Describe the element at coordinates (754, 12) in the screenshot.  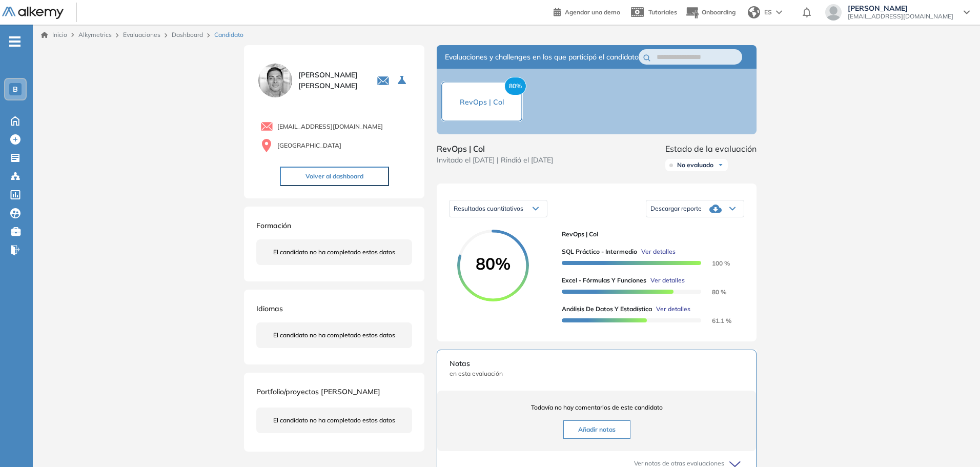
I see `img: world` at that location.